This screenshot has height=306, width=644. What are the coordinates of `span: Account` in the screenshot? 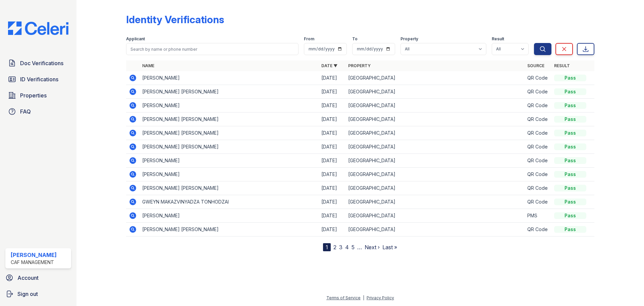 It's located at (28, 277).